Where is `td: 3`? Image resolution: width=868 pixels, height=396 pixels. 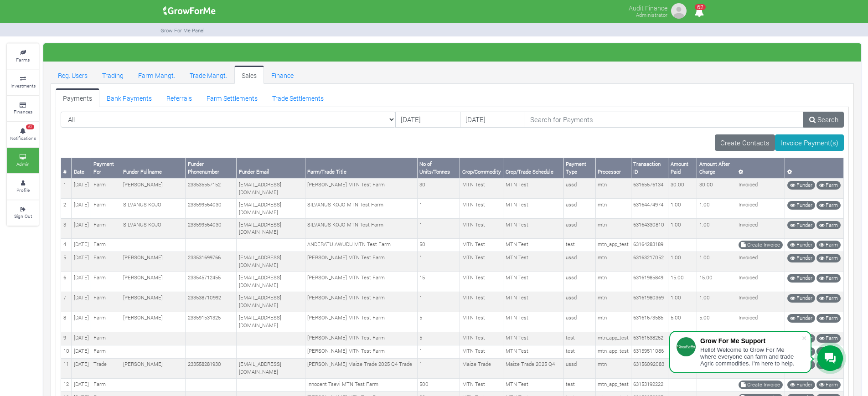
td: 3 is located at coordinates (66, 229).